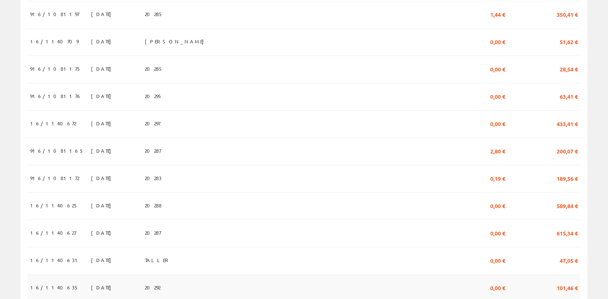  What do you see at coordinates (54, 178) in the screenshot?
I see `span: 916/1081172` at bounding box center [54, 178].